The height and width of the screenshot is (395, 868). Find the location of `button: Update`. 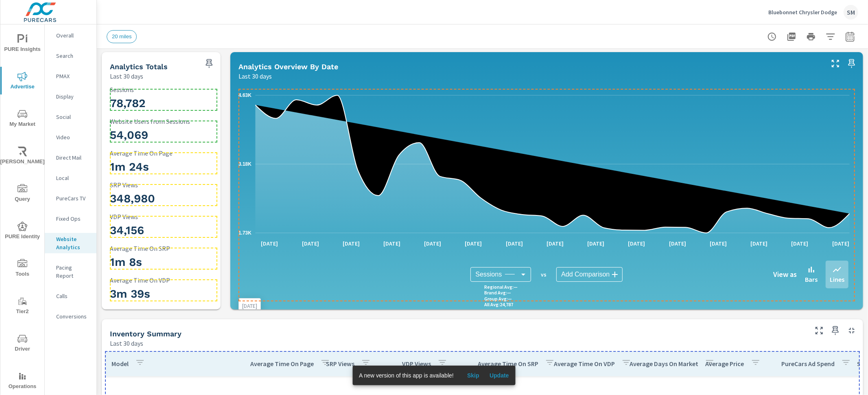

button: Update is located at coordinates (499, 375).